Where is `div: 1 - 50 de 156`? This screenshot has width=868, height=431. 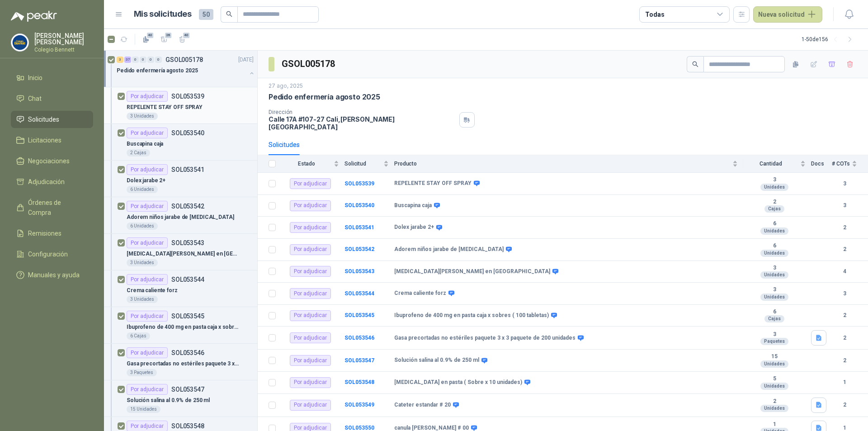
div: 1 - 50 de 156 is located at coordinates (829, 39).